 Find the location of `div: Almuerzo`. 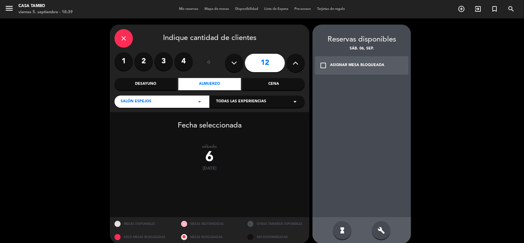

div: Almuerzo is located at coordinates (209, 84).